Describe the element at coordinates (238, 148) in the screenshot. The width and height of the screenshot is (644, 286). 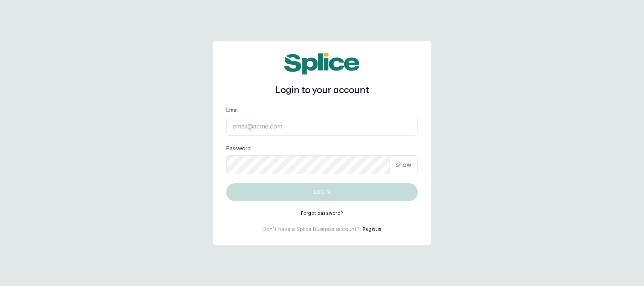
I see `label: Password` at that location.